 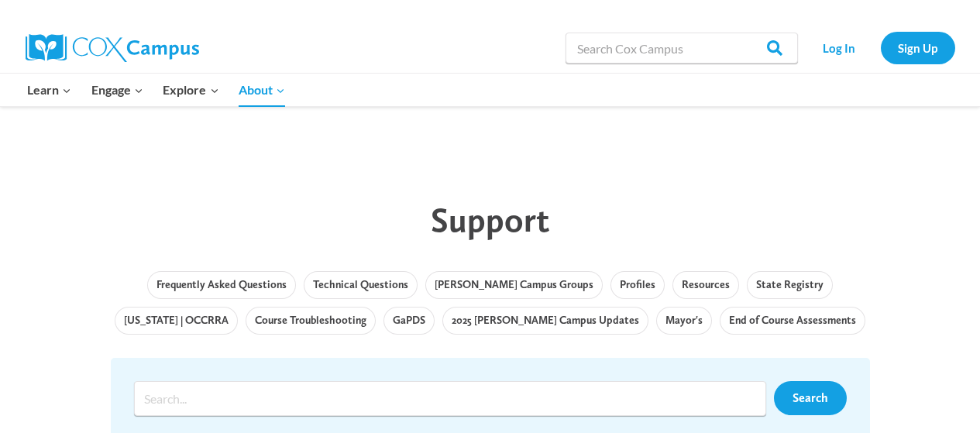 What do you see at coordinates (810, 398) in the screenshot?
I see `span: Search` at bounding box center [810, 398].